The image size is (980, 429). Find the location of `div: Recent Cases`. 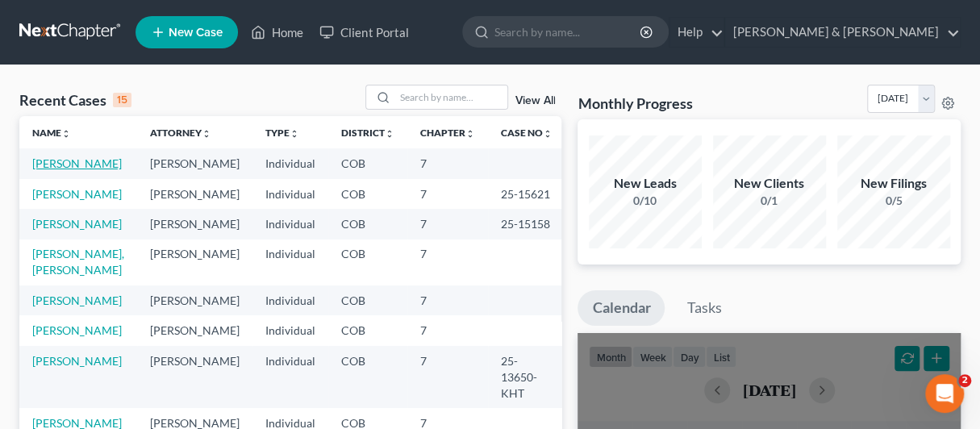

div: Recent Cases is located at coordinates (75, 100).